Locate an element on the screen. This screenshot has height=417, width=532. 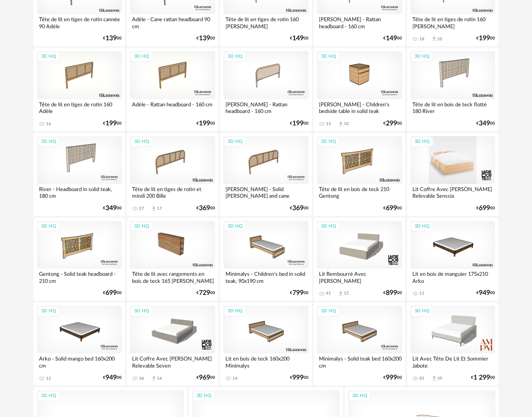
div: 41 is located at coordinates (329, 293).